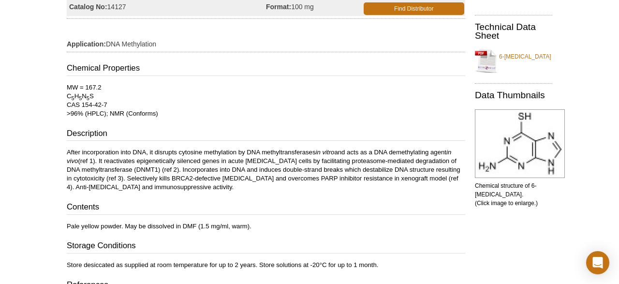 The image size is (619, 284). What do you see at coordinates (598, 263) in the screenshot?
I see `div: Open Intercom Messenger` at bounding box center [598, 263].